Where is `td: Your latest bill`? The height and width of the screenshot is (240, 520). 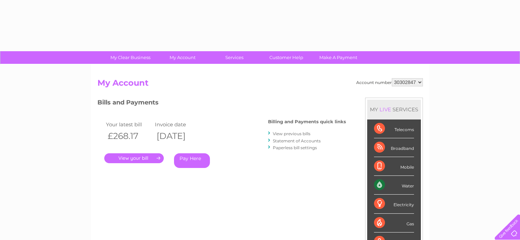
td: Your latest bill is located at coordinates (129, 124).